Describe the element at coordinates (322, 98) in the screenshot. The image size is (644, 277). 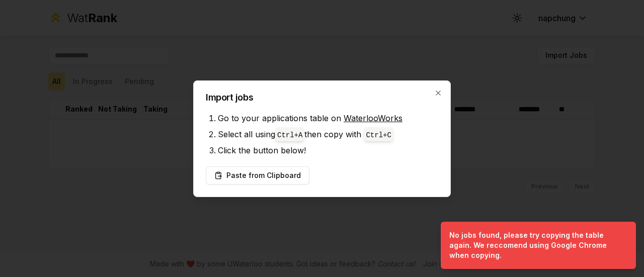
I see `h2: Import jobs` at that location.